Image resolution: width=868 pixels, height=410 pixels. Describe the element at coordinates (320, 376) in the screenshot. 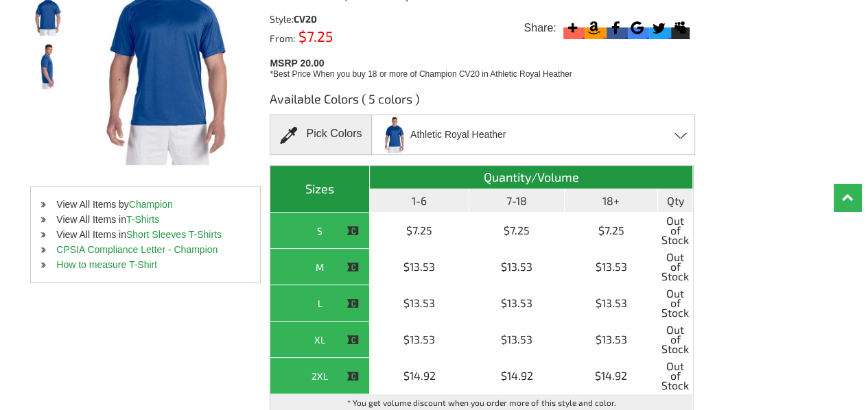

I see `div: 2XL` at that location.